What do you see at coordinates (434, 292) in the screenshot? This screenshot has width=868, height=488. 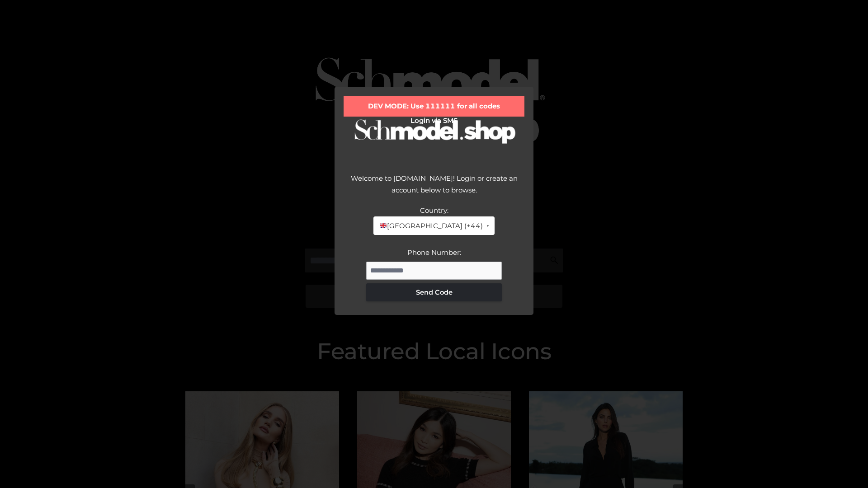 I see `button: Send Code` at bounding box center [434, 292].